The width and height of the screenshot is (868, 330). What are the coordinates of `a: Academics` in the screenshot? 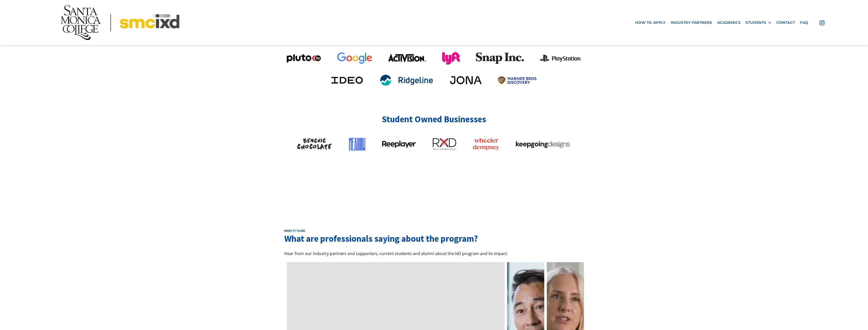 It's located at (729, 22).